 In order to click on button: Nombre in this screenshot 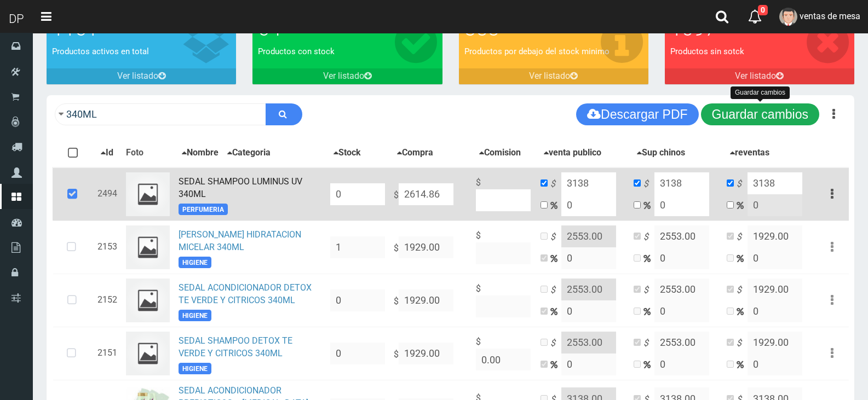, I will do `click(200, 152)`.